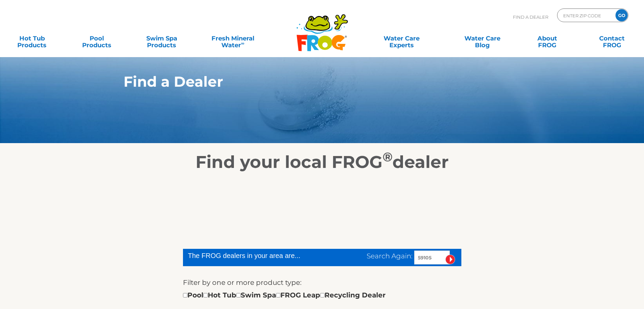 The width and height of the screenshot is (644, 309). I want to click on a: Water CareExperts, so click(402, 39).